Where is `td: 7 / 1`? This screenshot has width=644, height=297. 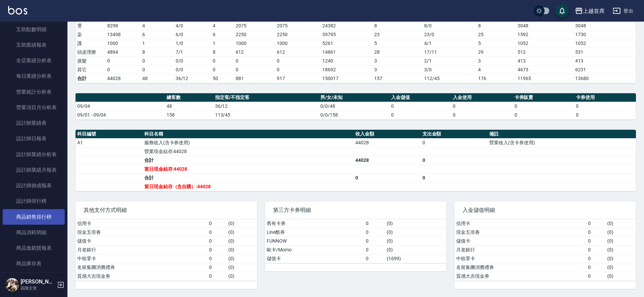
td: 7 / 1 is located at coordinates (193, 52).